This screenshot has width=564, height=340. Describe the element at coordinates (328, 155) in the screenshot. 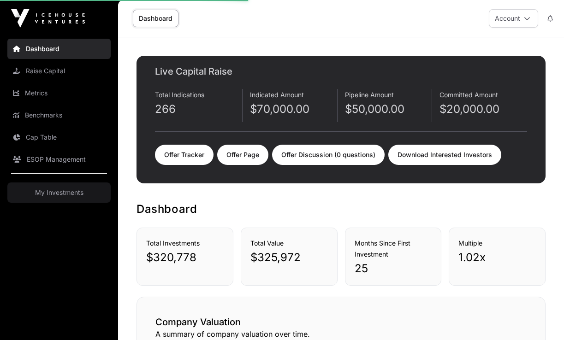

I see `a: Offer Discussion (0 questions)` at that location.